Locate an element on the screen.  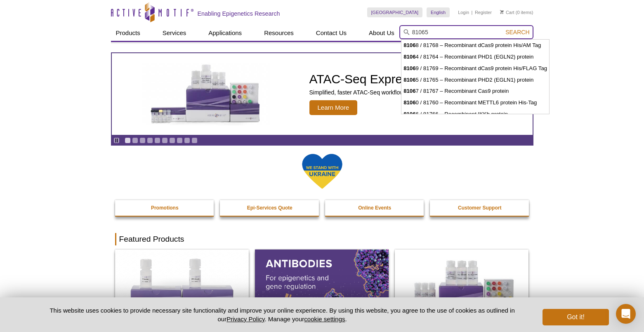
a: Resources is located at coordinates (279, 33).